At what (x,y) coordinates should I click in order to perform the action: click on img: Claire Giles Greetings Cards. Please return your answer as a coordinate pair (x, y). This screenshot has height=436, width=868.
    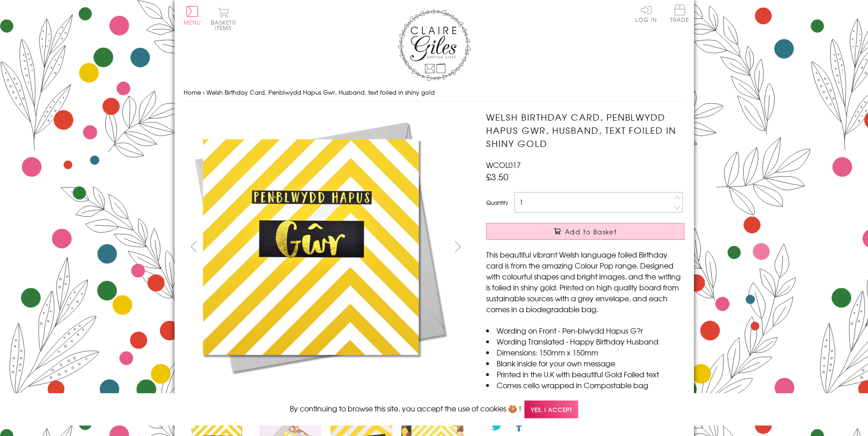
    Looking at the image, I should click on (434, 45).